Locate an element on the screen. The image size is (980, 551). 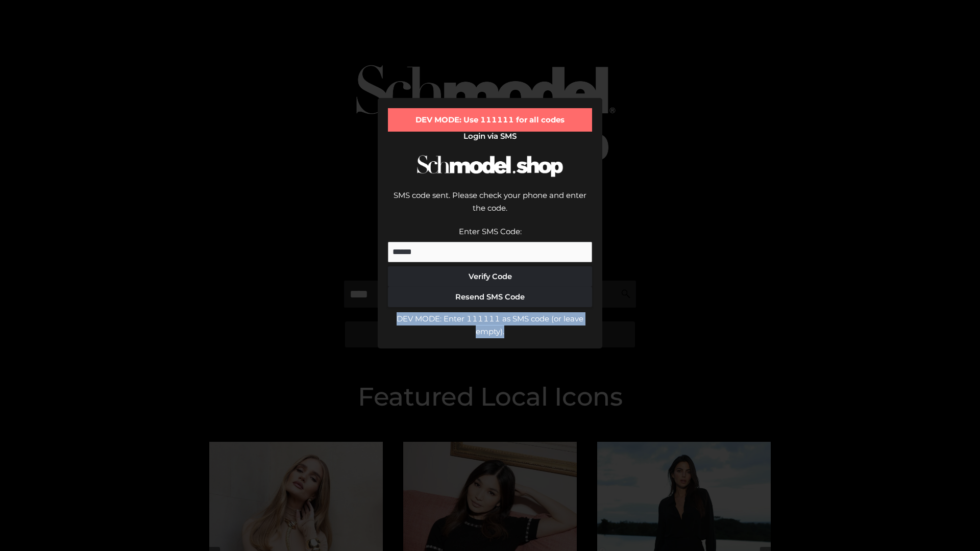
div: DEV MODE: Enter 111111 as SMS code (or leave empty). is located at coordinates (490, 325).